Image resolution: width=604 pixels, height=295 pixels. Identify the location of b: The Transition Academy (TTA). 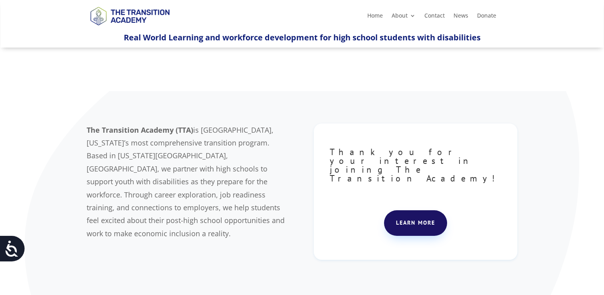
(140, 130).